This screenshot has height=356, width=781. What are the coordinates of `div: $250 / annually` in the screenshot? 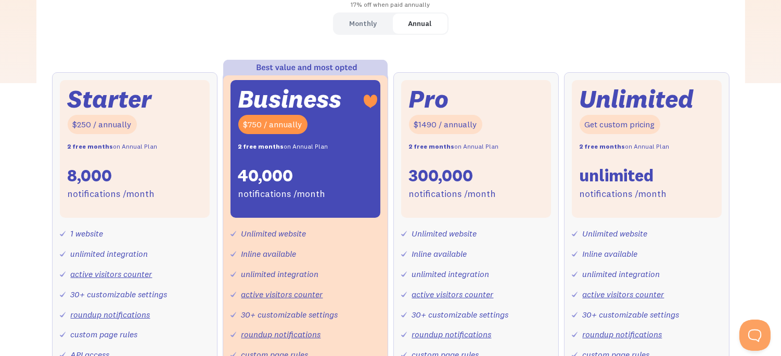 It's located at (102, 124).